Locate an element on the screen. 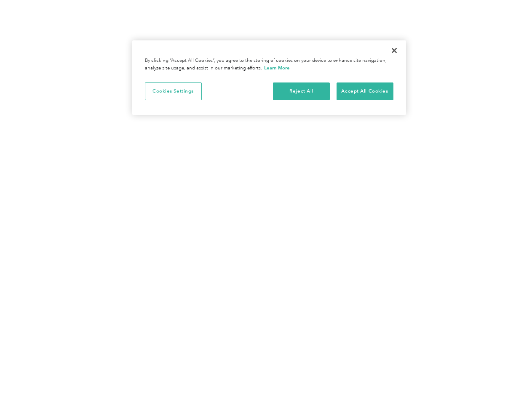 Image resolution: width=532 pixels, height=404 pixels. button: Cookies Settings is located at coordinates (173, 91).